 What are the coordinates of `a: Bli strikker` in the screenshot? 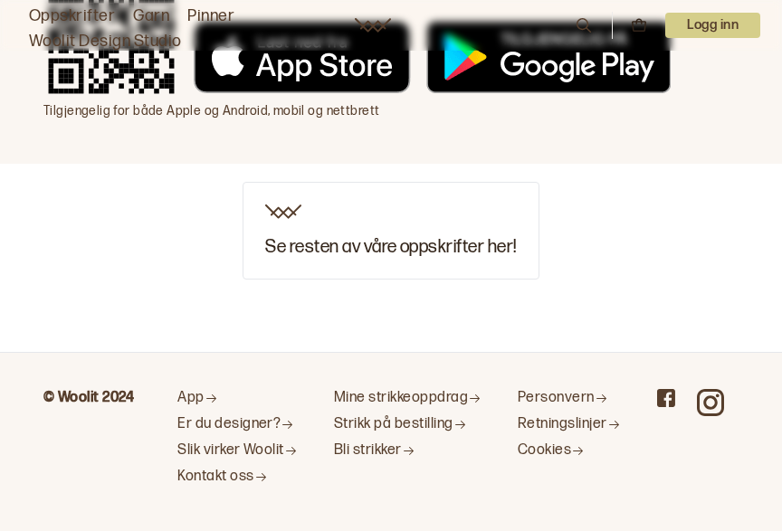 It's located at (407, 451).